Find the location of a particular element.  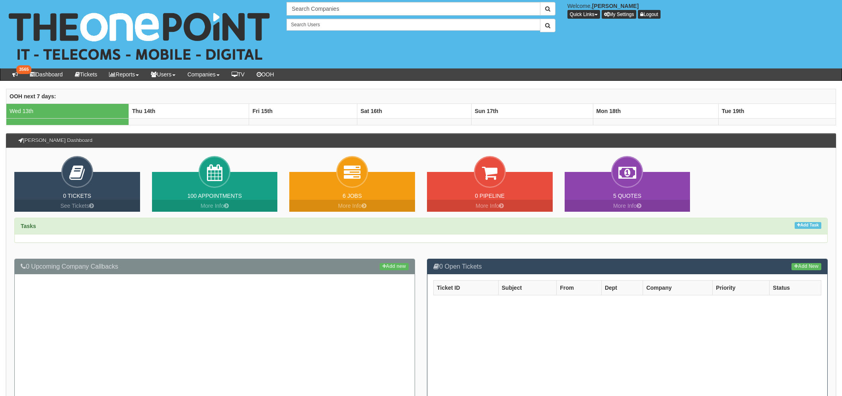

input: Search Users is located at coordinates (413, 25).